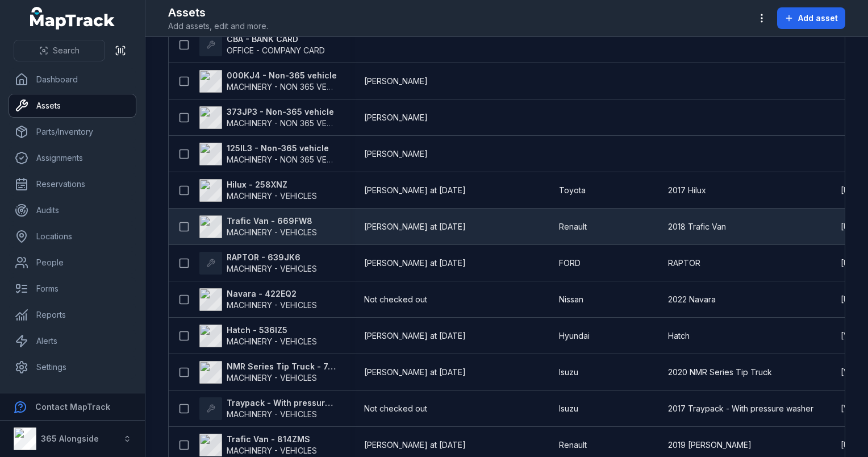  What do you see at coordinates (271, 440) in the screenshot?
I see `strong: Trafic Van - 814ZMS` at bounding box center [271, 440].